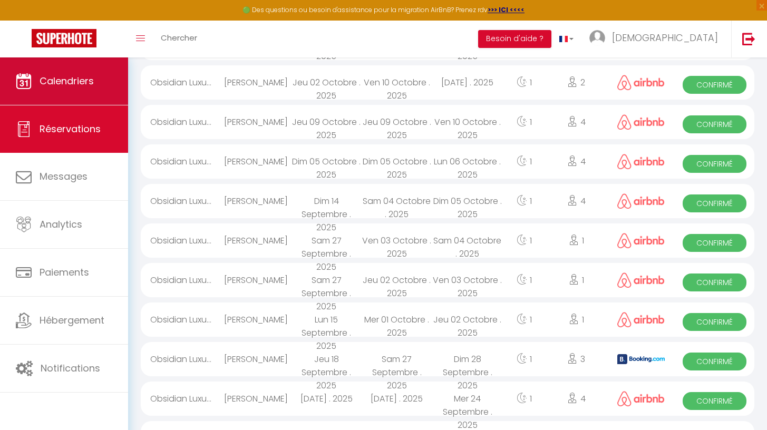  What do you see at coordinates (63, 176) in the screenshot?
I see `span: Messages` at bounding box center [63, 176].